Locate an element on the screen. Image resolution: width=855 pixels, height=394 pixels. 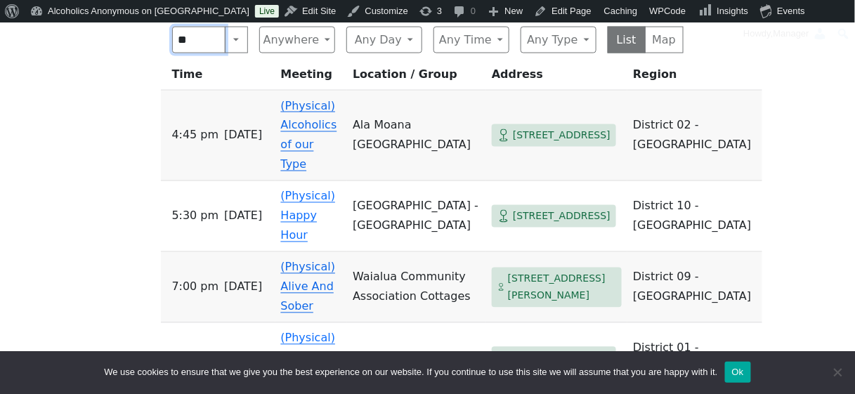
span: Manager is located at coordinates (791, 33).